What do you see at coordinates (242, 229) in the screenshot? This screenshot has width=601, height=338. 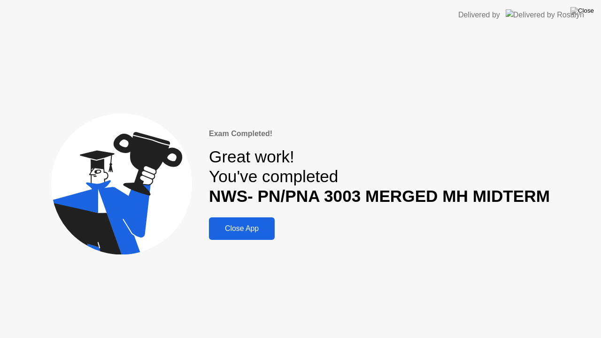 I see `div: Close App` at bounding box center [242, 229].